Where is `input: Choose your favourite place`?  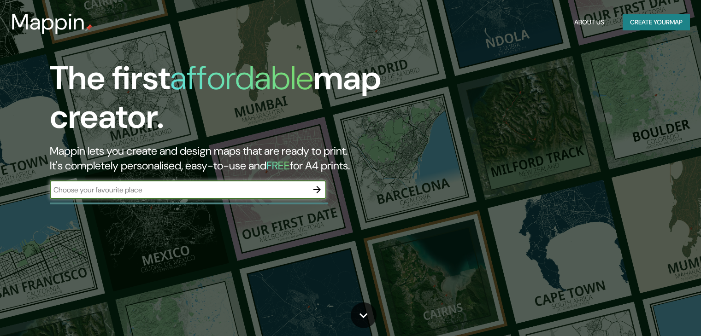 input: Choose your favourite place is located at coordinates (179, 190).